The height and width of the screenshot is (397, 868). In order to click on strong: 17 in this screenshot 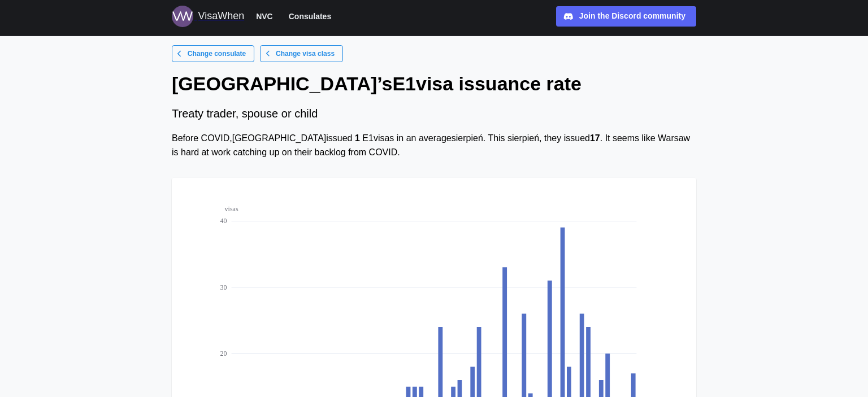, I will do `click(595, 138)`.